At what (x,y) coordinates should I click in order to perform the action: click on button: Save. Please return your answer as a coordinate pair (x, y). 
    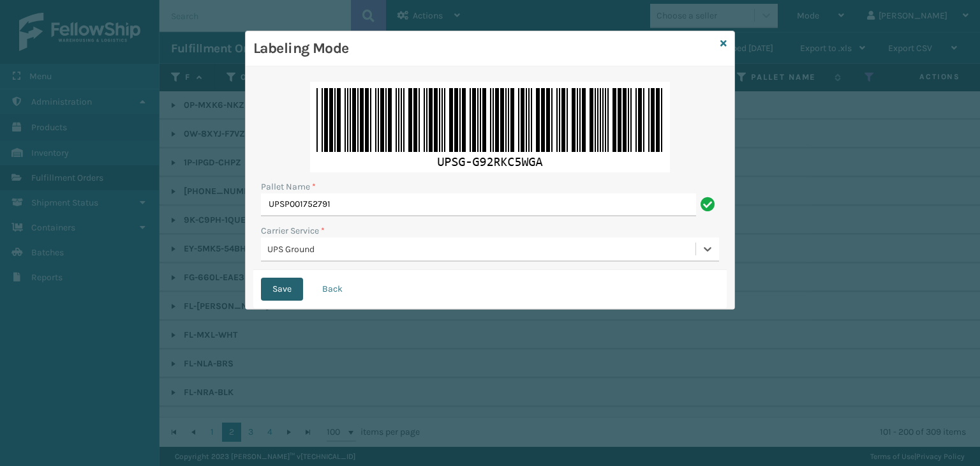
    Looking at the image, I should click on (282, 289).